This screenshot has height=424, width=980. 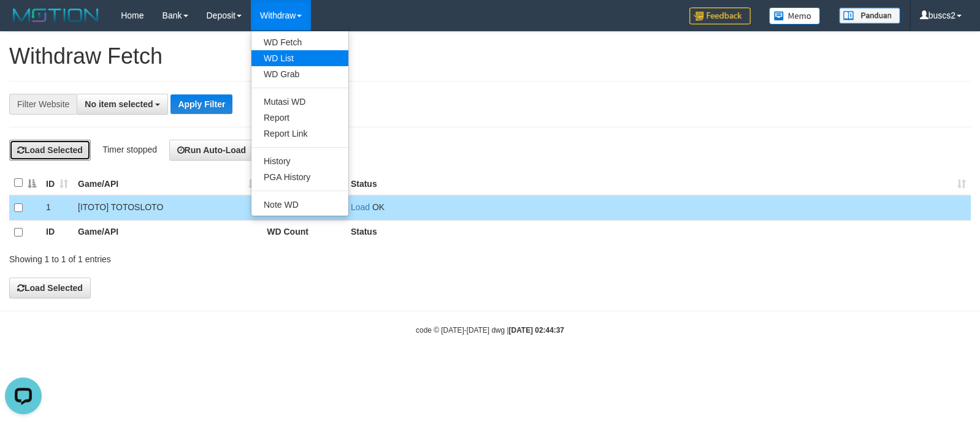 I want to click on th: Game/API: activate to sort column ascending, so click(x=168, y=184).